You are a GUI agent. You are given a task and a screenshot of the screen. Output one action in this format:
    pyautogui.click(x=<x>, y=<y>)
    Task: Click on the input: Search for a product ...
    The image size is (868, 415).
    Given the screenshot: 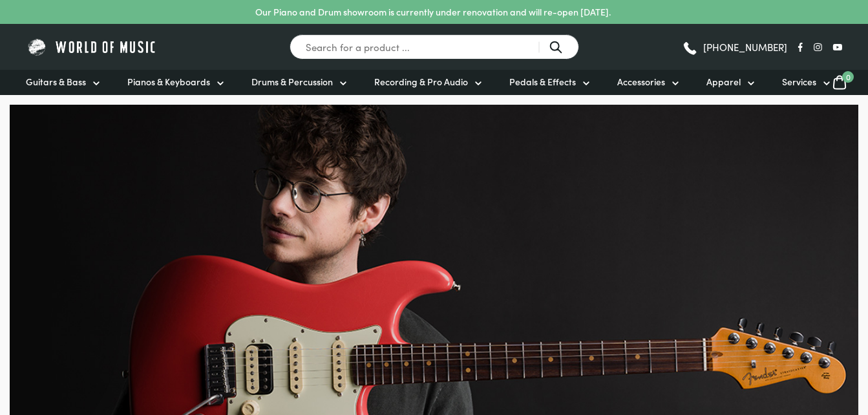 What is the action you would take?
    pyautogui.click(x=435, y=47)
    